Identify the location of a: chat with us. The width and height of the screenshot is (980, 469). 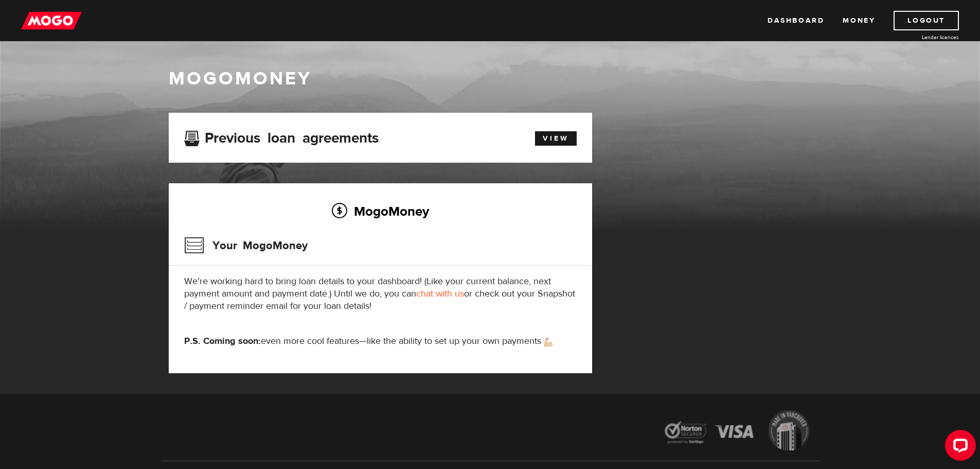
(440, 293).